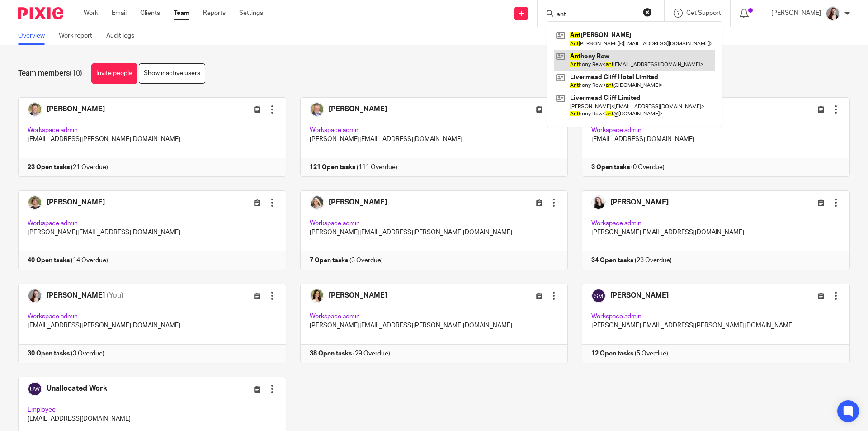  I want to click on a: Clients, so click(150, 13).